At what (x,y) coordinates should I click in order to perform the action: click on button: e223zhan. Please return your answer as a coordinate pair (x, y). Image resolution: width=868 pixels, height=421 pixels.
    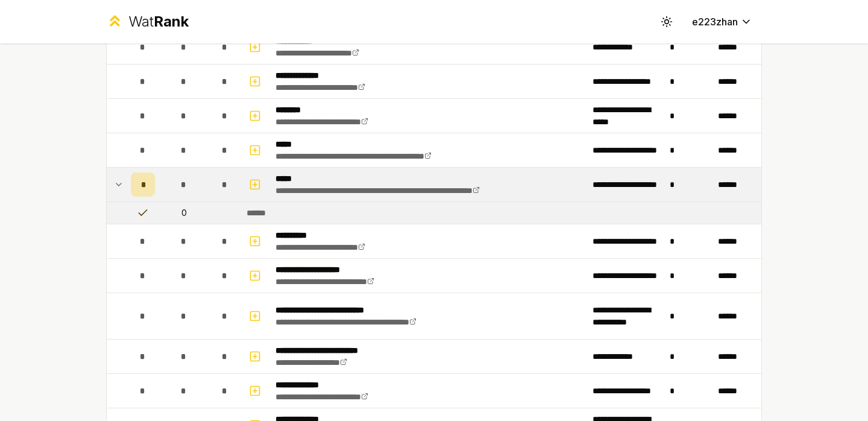
    Looking at the image, I should click on (722, 22).